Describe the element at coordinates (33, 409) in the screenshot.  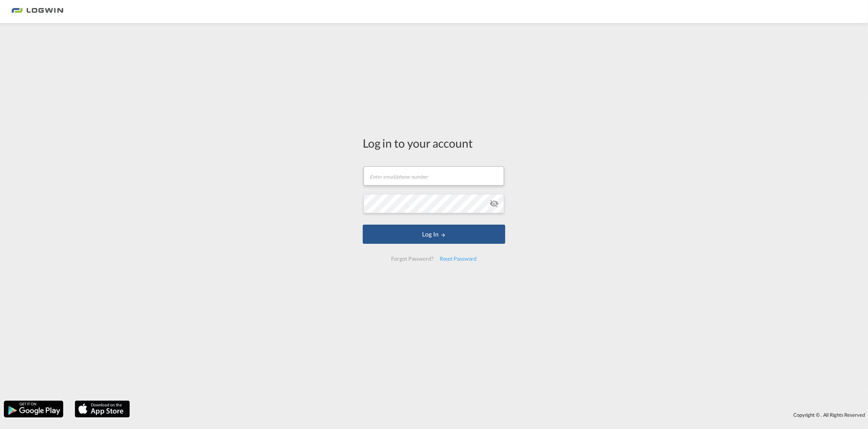
I see `img: google.png` at that location.